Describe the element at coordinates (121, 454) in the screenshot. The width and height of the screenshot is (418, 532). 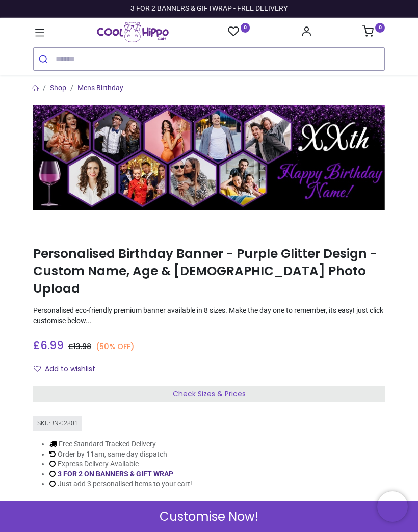
I see `li: Order by 11am, same day dispatch` at that location.